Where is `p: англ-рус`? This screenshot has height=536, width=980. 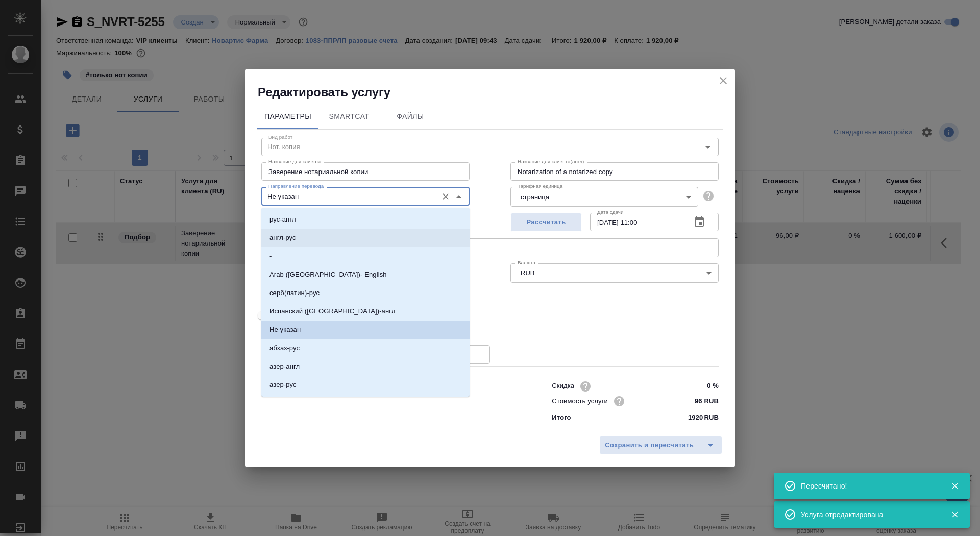 p: англ-рус is located at coordinates (283, 238).